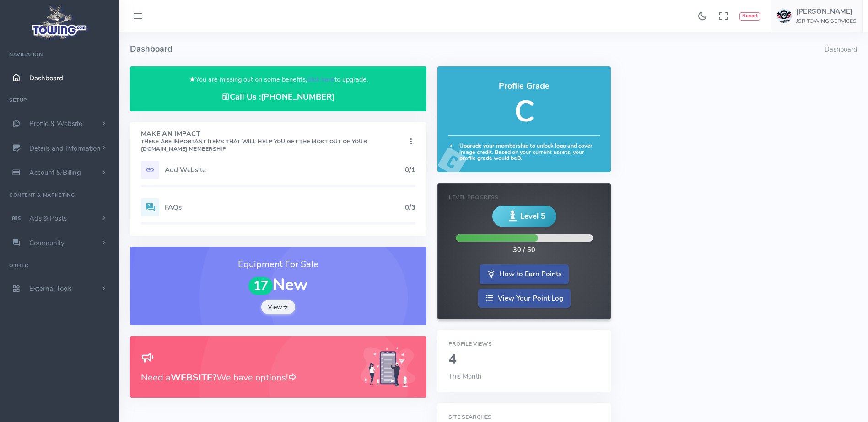  I want to click on p: You are missing out on some benefits, to upgrade., so click(278, 79).